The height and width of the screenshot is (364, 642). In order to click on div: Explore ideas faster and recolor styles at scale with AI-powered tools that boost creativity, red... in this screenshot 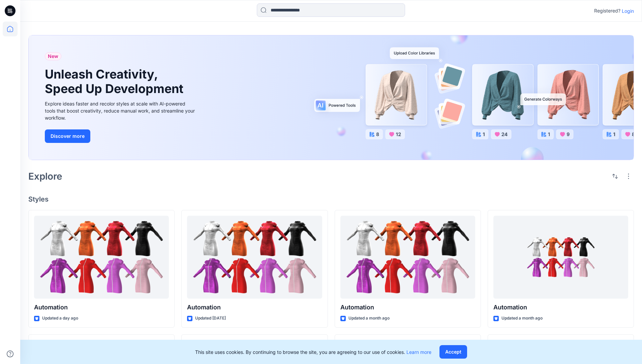, I will do `click(121, 111)`.